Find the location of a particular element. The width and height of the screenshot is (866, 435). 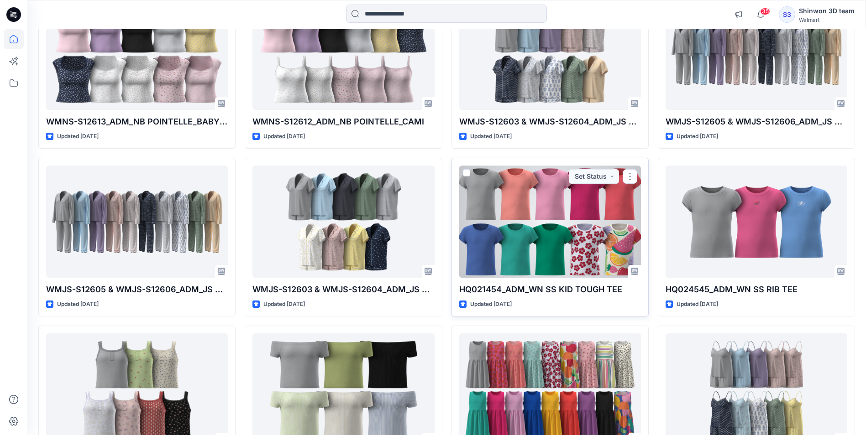

p: WMNS-S12613_ADM_NB POINTELLE_BABY TEE is located at coordinates (137, 122).